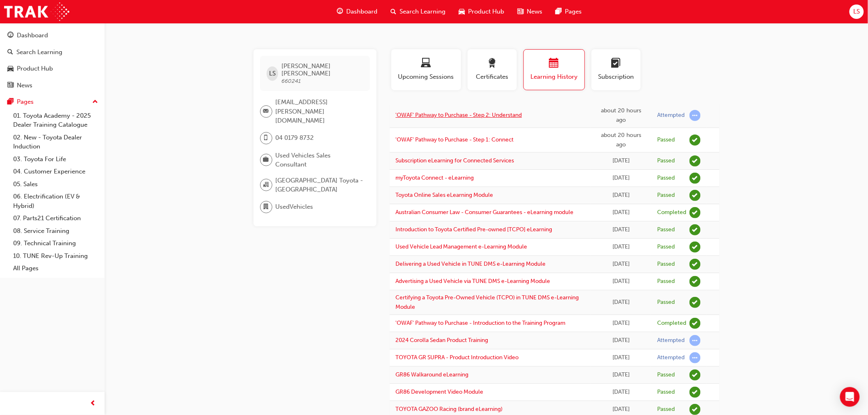  What do you see at coordinates (440, 391) in the screenshot?
I see `a: GR86 Development Video Module` at bounding box center [440, 391].